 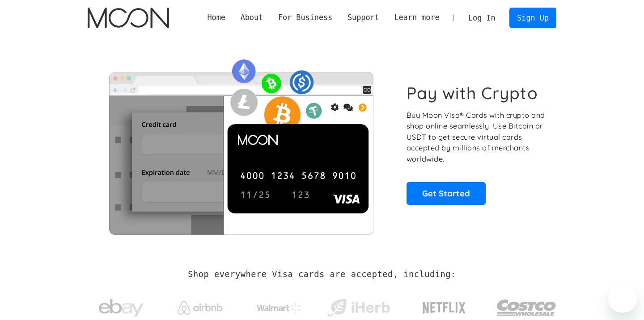 I want to click on a: home, so click(x=128, y=18).